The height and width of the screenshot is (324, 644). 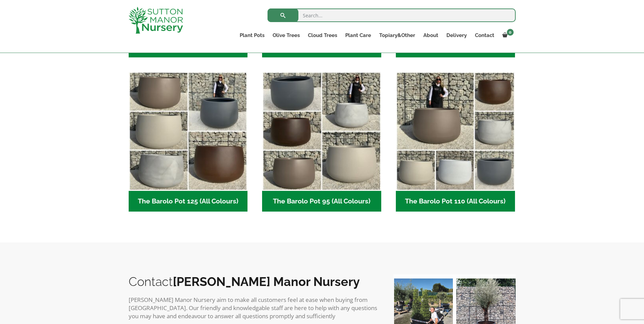 I want to click on img: logo, so click(x=156, y=20).